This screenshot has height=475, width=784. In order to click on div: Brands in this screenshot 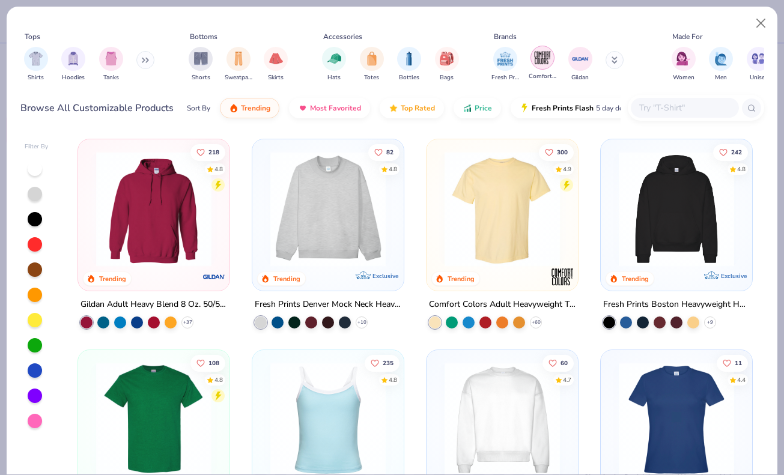, I will do `click(505, 37)`.